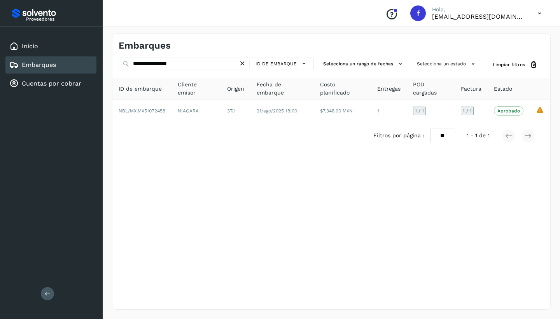 The width and height of the screenshot is (560, 319). I want to click on div: Cuentas por cobrar, so click(51, 84).